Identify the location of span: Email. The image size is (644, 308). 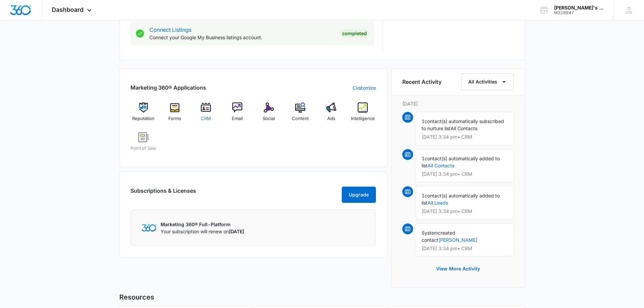
(237, 119).